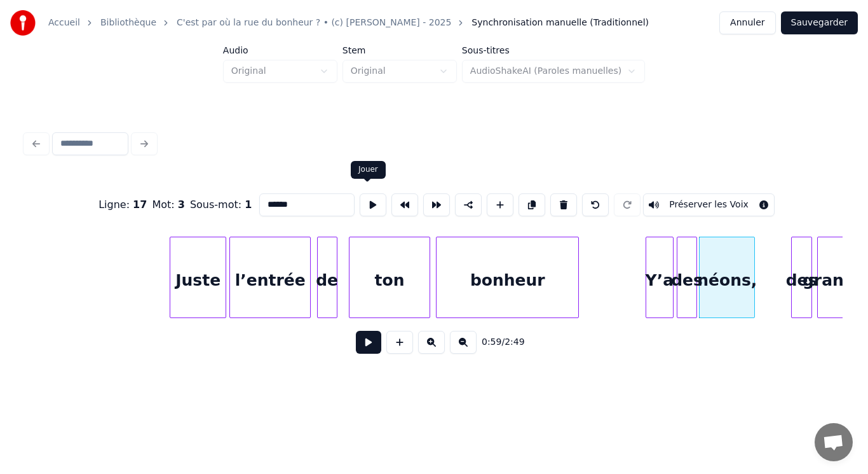 The image size is (868, 474). Describe the element at coordinates (834, 442) in the screenshot. I see `a: Ouvrir le chat` at that location.